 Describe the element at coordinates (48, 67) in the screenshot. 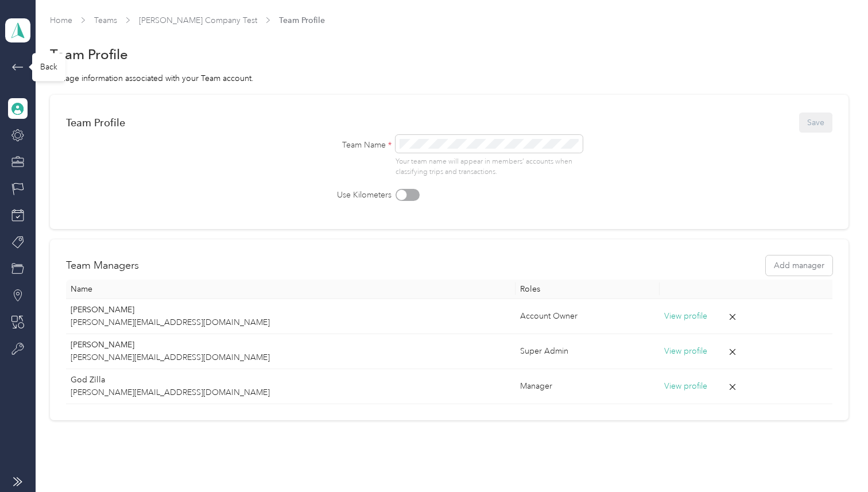

I see `div: Back` at that location.